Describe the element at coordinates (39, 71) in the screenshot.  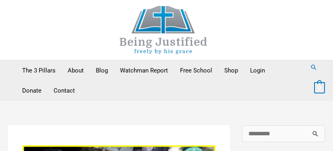
I see `a: The 3 Pillars` at that location.